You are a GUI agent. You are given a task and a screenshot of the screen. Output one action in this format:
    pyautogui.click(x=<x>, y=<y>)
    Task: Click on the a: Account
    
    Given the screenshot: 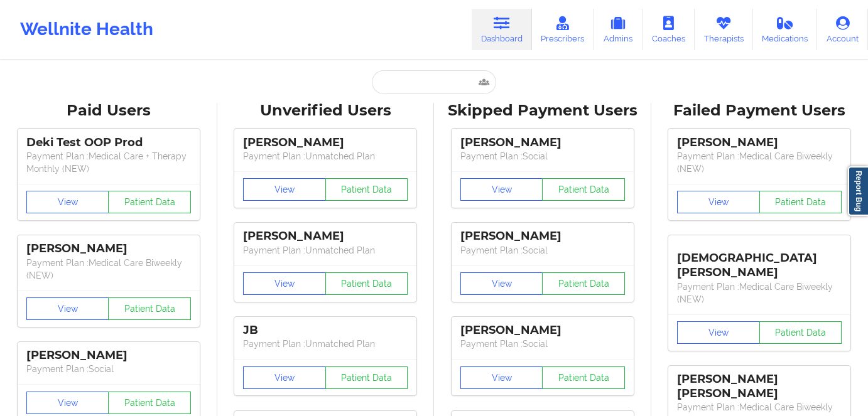 What is the action you would take?
    pyautogui.click(x=842, y=30)
    